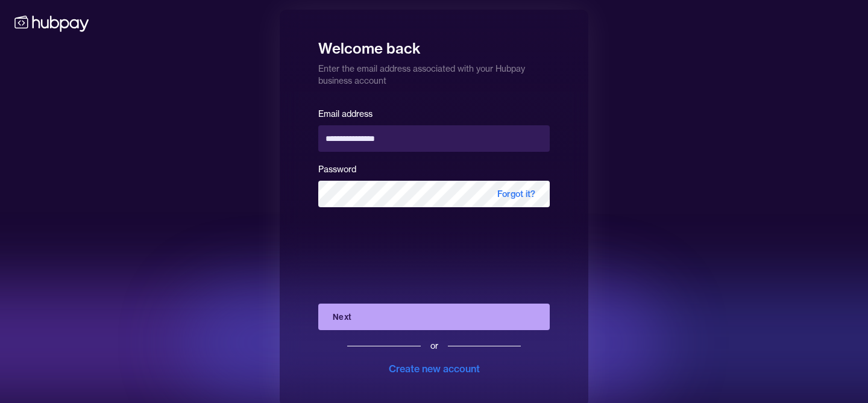  Describe the element at coordinates (434, 345) in the screenshot. I see `div: or` at that location.